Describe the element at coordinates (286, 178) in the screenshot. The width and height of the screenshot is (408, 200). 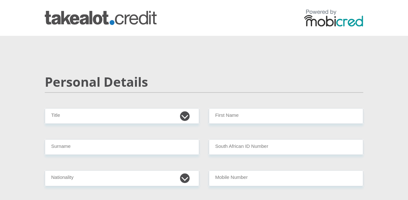
I see `input: Contact Number` at that location.